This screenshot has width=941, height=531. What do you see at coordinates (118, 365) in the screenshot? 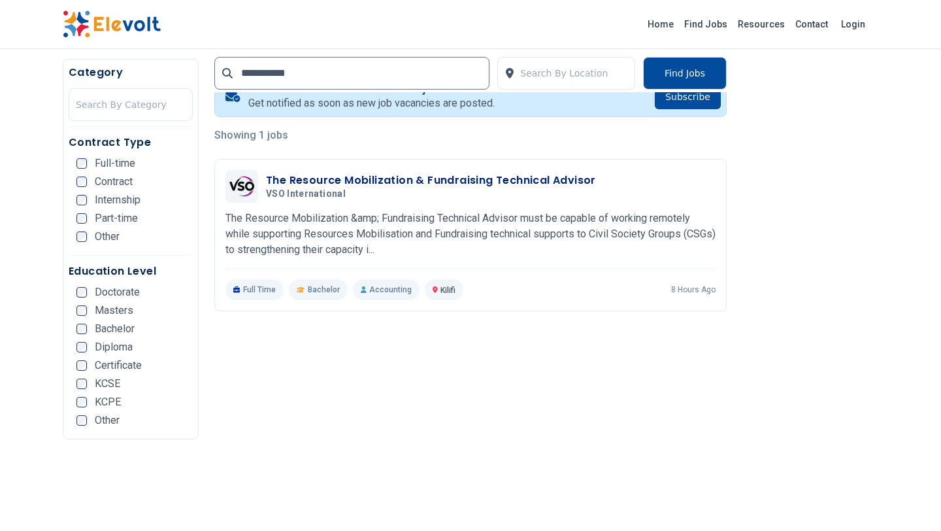
I see `span: Certificate` at bounding box center [118, 365].